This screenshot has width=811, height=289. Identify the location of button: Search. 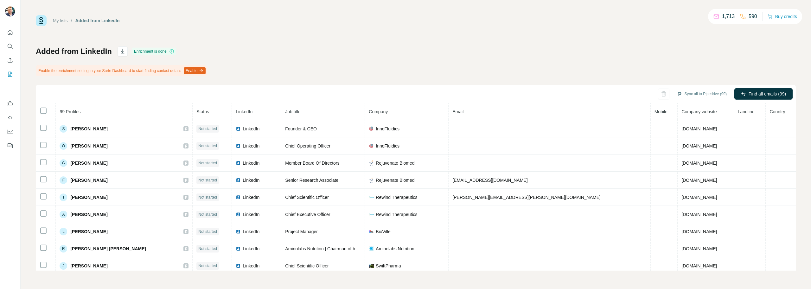
(10, 46).